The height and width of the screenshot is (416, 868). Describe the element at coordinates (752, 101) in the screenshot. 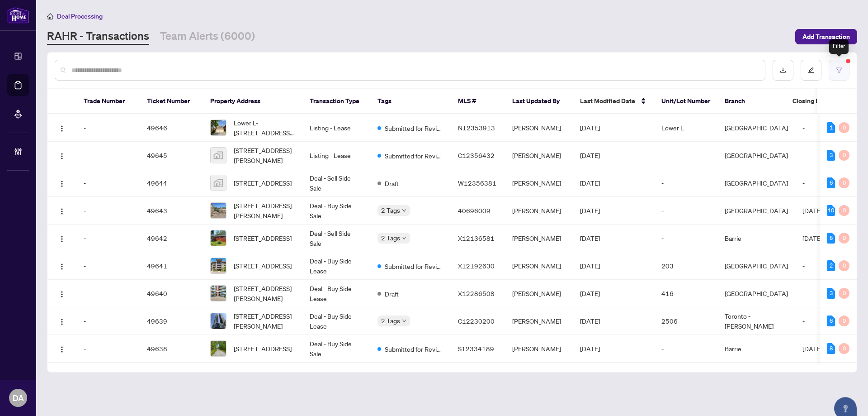

I see `th: Branch` at that location.